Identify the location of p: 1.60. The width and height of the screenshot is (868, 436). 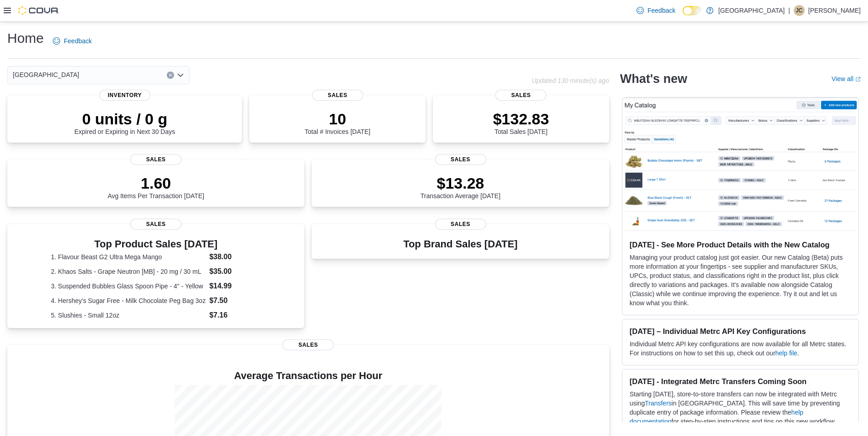
(156, 183).